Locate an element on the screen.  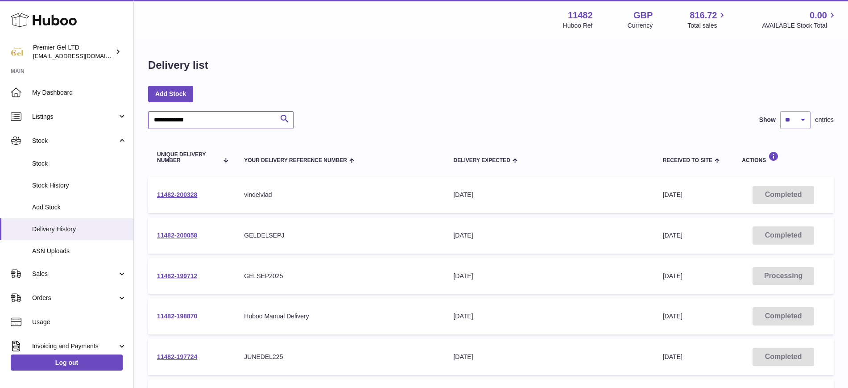
span: Invoicing and Payments is located at coordinates (74, 346).